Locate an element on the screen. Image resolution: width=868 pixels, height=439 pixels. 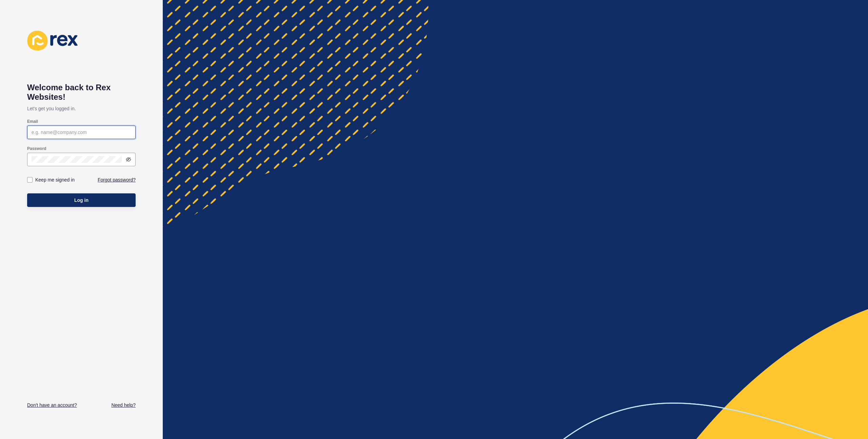
a: Forgot password? is located at coordinates (117, 180).